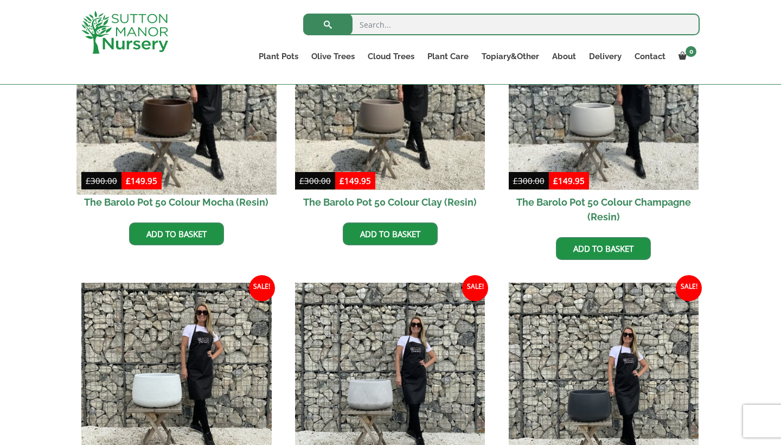  I want to click on a: Add to basket: “The Barolo Pot 50 Colour Mocha (Resin)”, so click(176, 234).